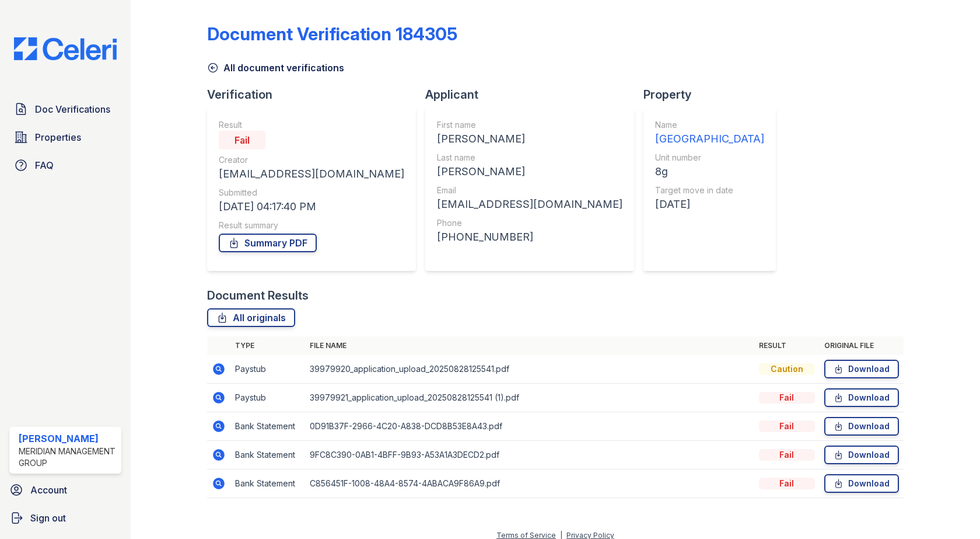 This screenshot has width=980, height=539. Describe the element at coordinates (709, 125) in the screenshot. I see `div: Name` at that location.